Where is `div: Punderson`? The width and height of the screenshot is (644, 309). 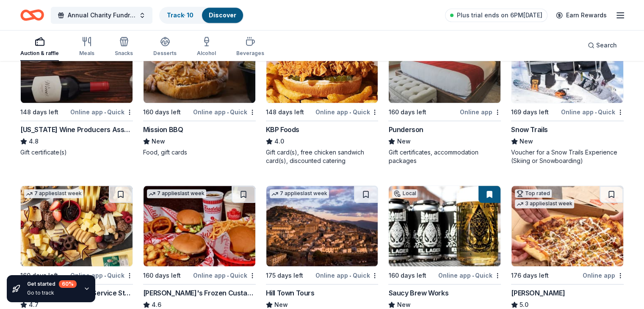 div: Punderson is located at coordinates (406, 130).